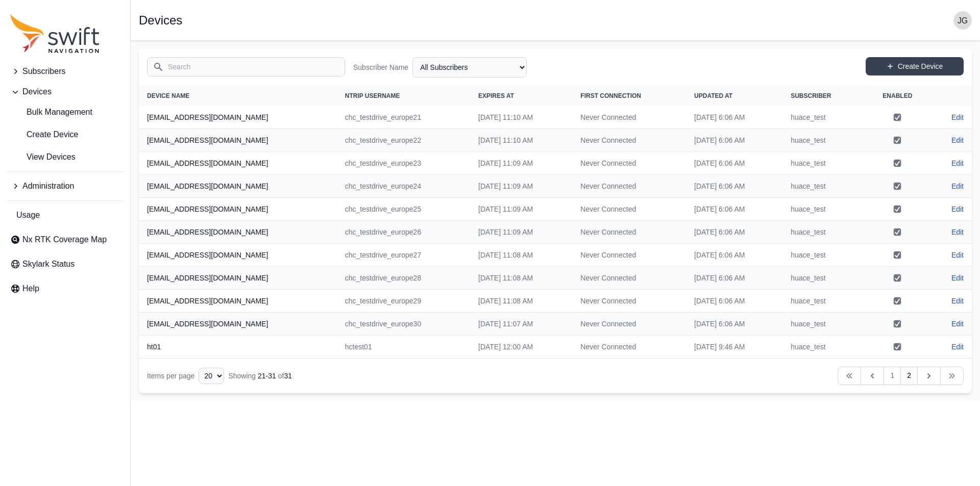 The image size is (980, 486). I want to click on span: Bulk Management, so click(51, 112).